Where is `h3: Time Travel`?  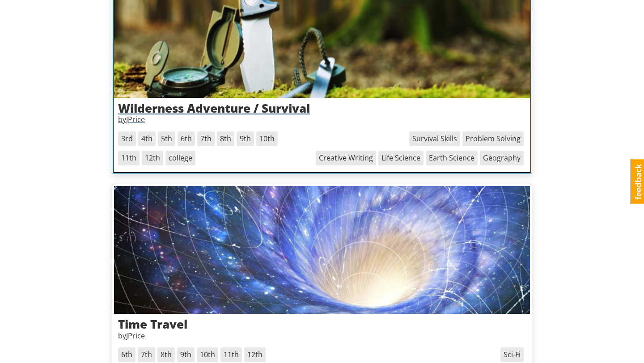 h3: Time Travel is located at coordinates (322, 324).